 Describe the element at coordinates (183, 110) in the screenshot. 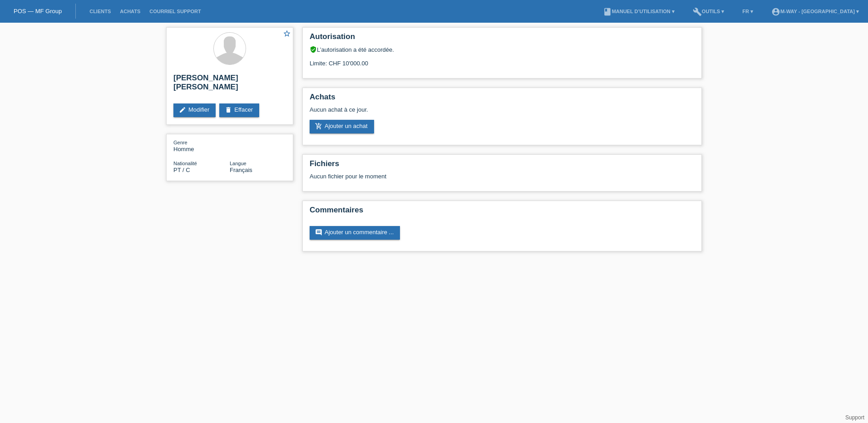

I see `i: edit` at that location.